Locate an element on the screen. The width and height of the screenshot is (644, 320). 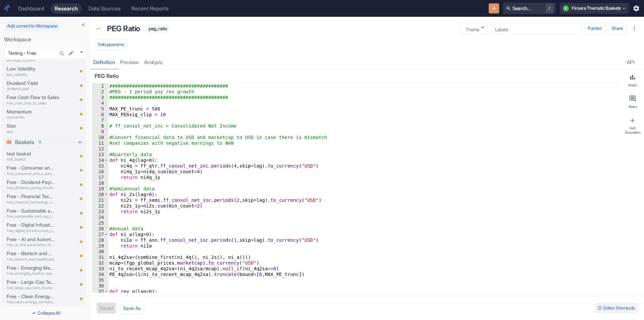
div: 29 is located at coordinates (100, 246).